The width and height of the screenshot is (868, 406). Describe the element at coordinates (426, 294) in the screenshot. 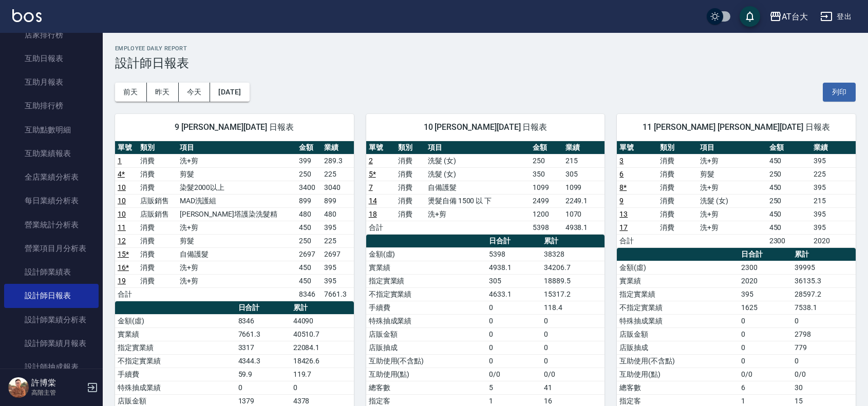

I see `td: 不指定實業績` at that location.